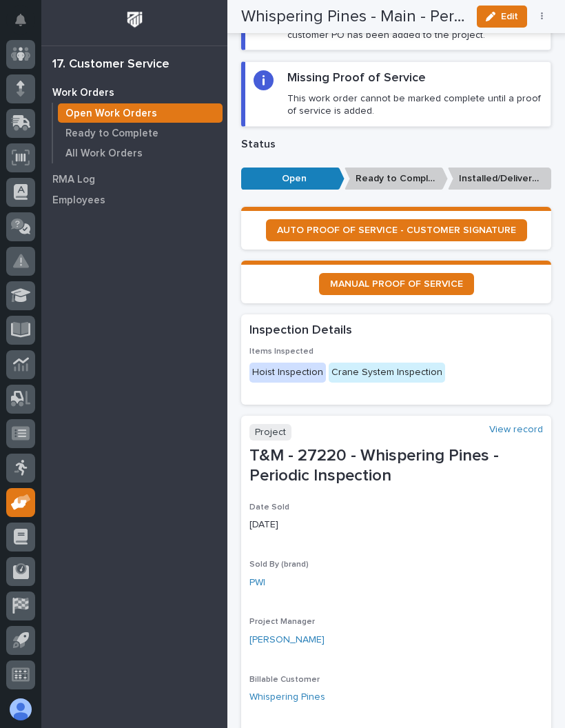  Describe the element at coordinates (26, 25) in the screenshot. I see `div: Notifications` at that location.